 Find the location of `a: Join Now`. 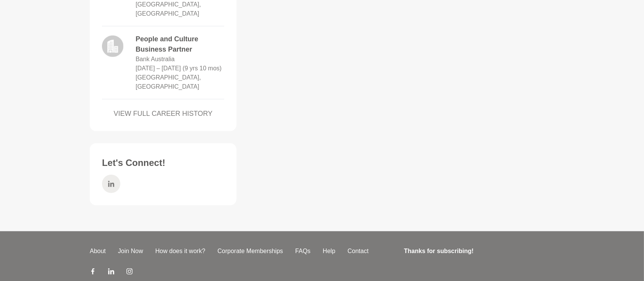

a: Join Now is located at coordinates (131, 251).